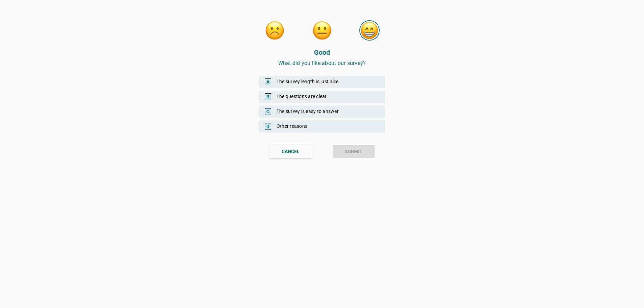 This screenshot has height=308, width=644. I want to click on span: B, so click(268, 97).